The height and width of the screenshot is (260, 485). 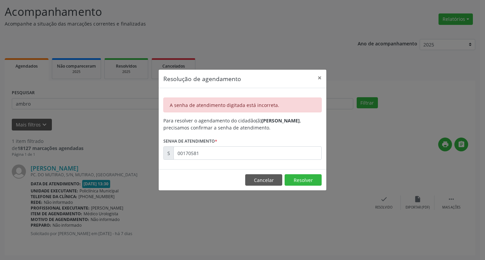 I want to click on button: Cancelar, so click(x=263, y=180).